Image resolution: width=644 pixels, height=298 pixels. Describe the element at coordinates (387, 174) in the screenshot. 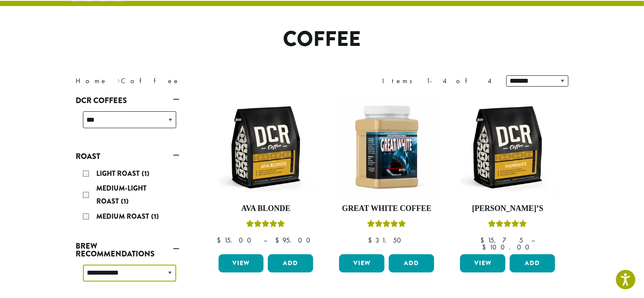

I see `a: Great White CoffeeRated 5.00 out of 5 $31.50` at that location.